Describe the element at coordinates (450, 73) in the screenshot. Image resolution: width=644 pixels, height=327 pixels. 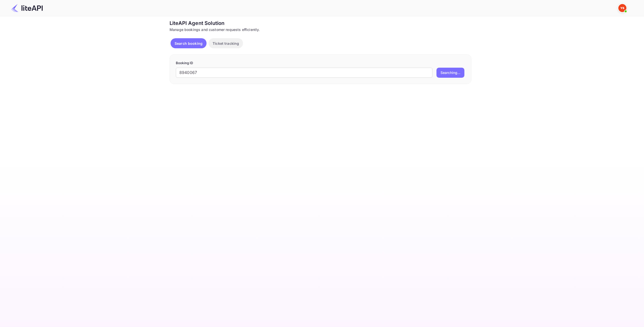
I see `button: Searching...` at that location.